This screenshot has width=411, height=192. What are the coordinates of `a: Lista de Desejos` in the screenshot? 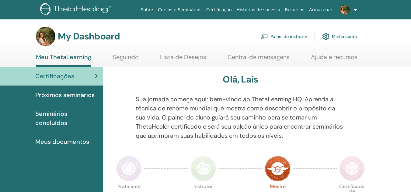 It's located at (183, 59).